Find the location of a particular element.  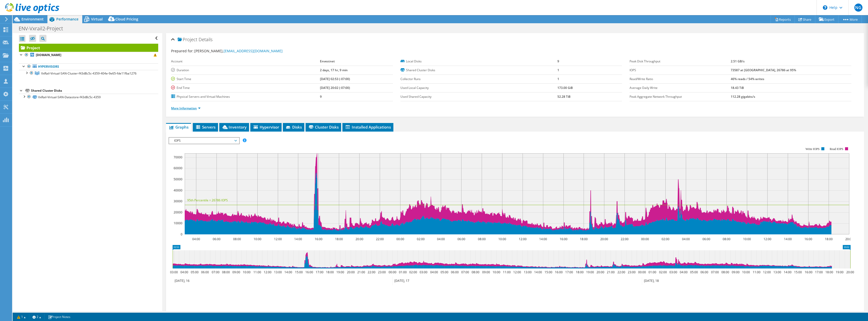

text: Read IOPS is located at coordinates (837, 149).